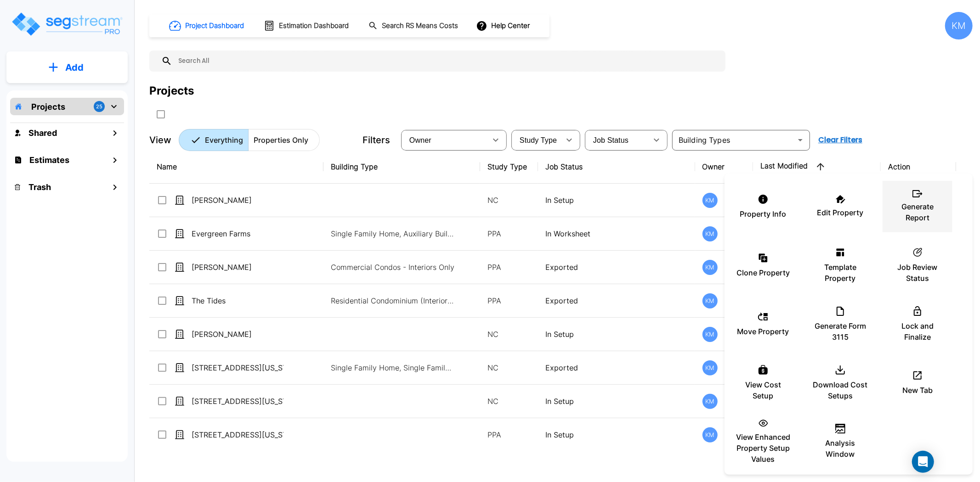 Image resolution: width=980 pixels, height=482 pixels. I want to click on p: View Enhanced Property Setup Values, so click(763, 448).